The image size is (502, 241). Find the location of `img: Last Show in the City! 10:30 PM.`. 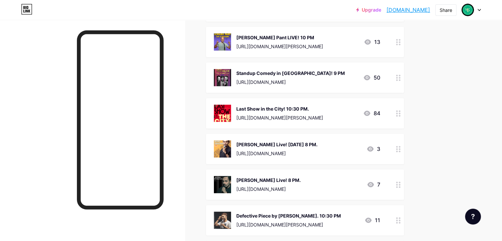

img: Last Show in the City! 10:30 PM. is located at coordinates (223, 113).